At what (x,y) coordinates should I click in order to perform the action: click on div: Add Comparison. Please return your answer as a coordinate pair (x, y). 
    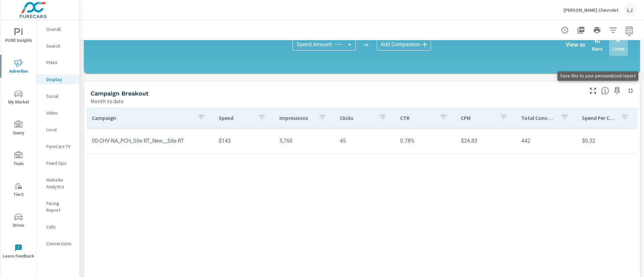
    Looking at the image, I should click on (403, 45).